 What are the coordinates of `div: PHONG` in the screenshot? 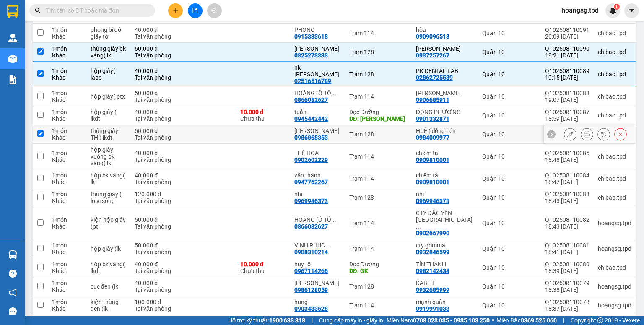 It's located at (318, 30).